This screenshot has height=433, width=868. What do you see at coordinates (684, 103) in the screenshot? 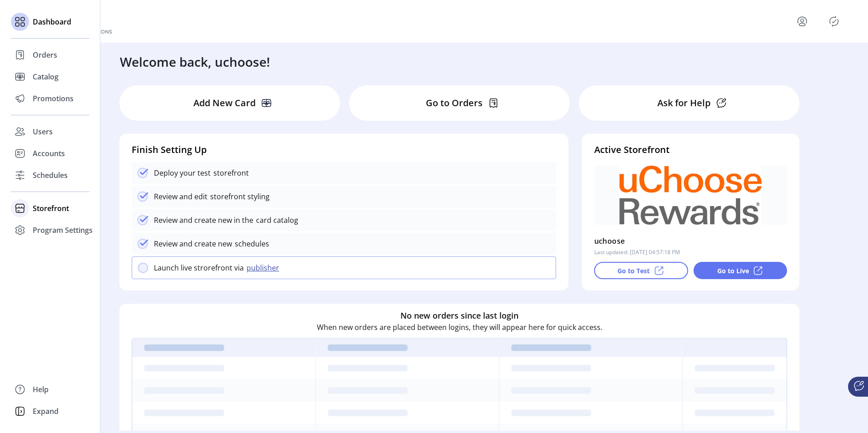
I see `p: Ask for Help` at bounding box center [684, 103].